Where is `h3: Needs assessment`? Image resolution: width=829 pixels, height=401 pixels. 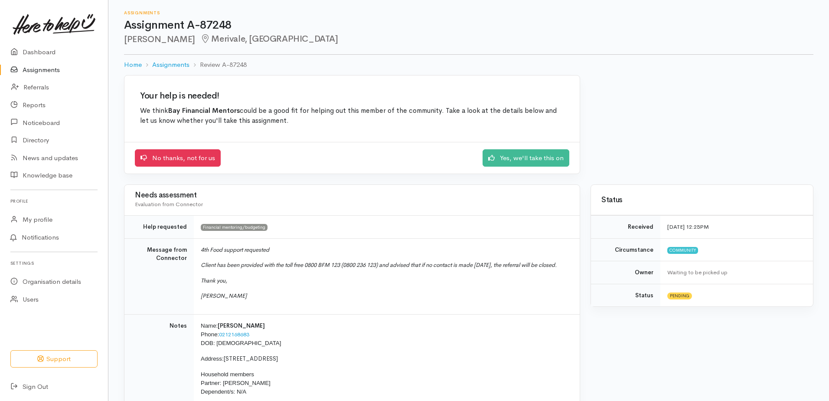 h3: Needs assessment is located at coordinates (352, 195).